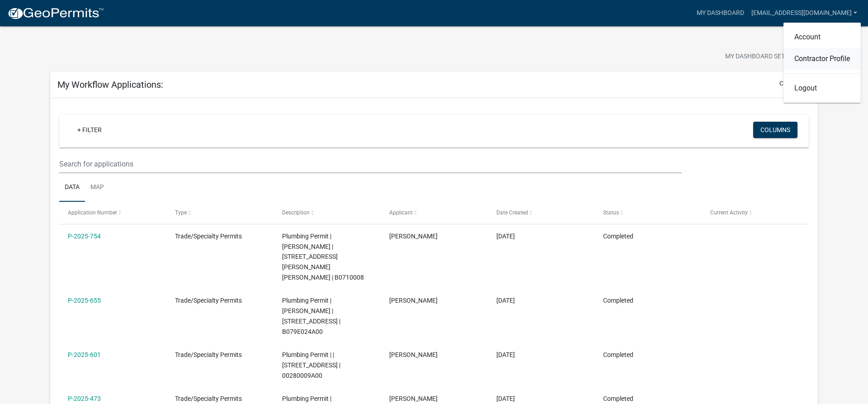 This screenshot has height=404, width=868. What do you see at coordinates (729, 213) in the screenshot?
I see `span: Current Activity` at bounding box center [729, 213].